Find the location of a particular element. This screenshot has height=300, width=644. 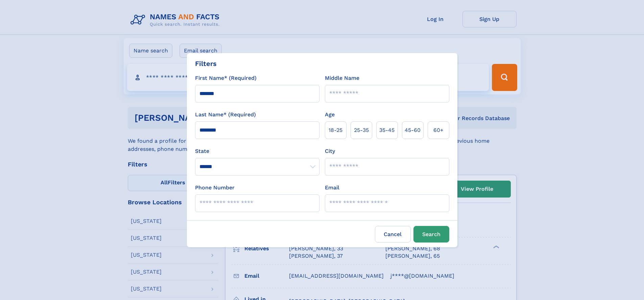

button: Search is located at coordinates (431, 234).